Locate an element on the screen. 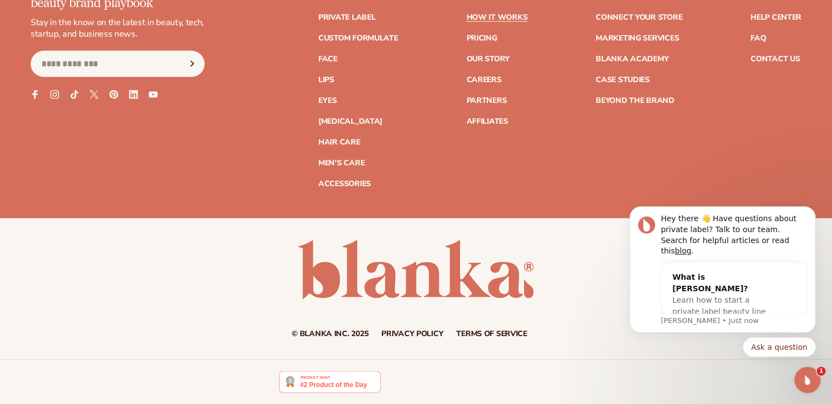 The height and width of the screenshot is (404, 832). a: Case Studies is located at coordinates (623, 80).